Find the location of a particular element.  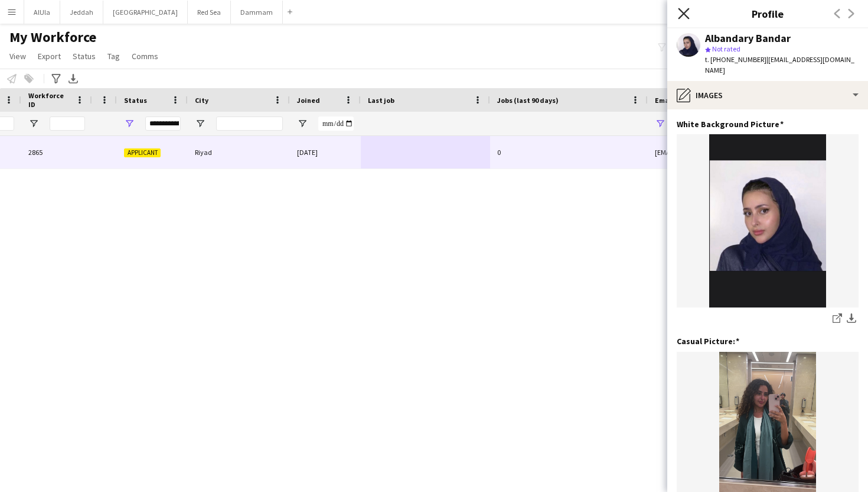

div: 2865 is located at coordinates (56, 152).